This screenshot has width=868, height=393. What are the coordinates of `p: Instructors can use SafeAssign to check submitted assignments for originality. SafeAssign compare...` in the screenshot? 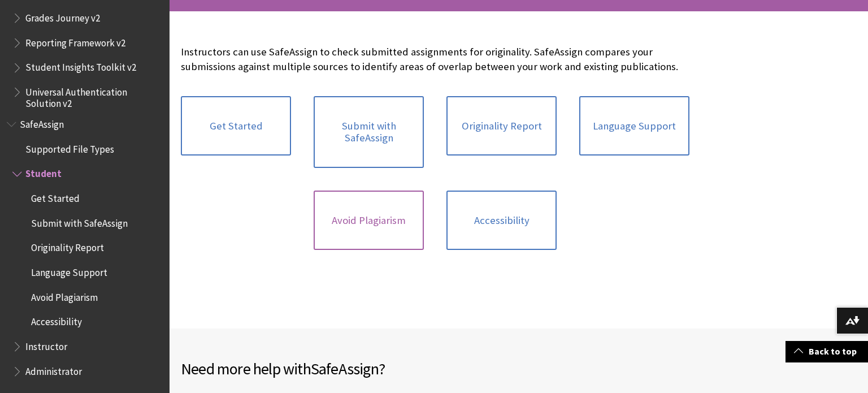 It's located at (435, 60).